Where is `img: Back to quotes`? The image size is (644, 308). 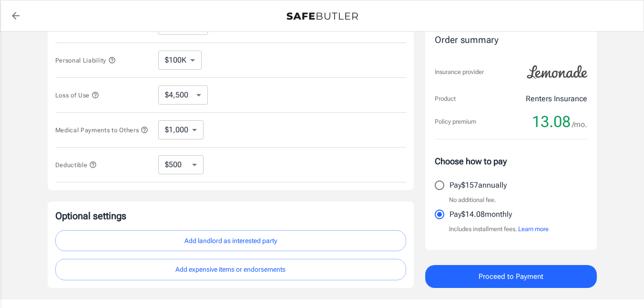 img: Back to quotes is located at coordinates (322, 16).